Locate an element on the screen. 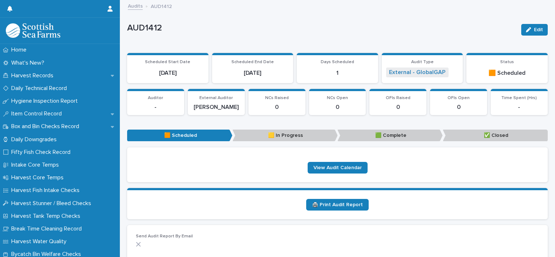 The height and width of the screenshot is (257, 555). span: OFIs Open is located at coordinates (458, 98).